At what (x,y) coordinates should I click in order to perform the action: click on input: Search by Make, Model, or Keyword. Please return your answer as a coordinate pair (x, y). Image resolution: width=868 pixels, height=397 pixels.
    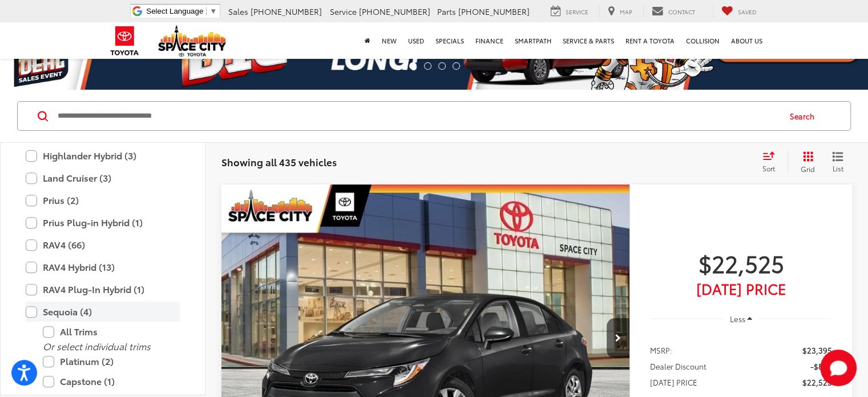
    Looking at the image, I should click on (418, 116).